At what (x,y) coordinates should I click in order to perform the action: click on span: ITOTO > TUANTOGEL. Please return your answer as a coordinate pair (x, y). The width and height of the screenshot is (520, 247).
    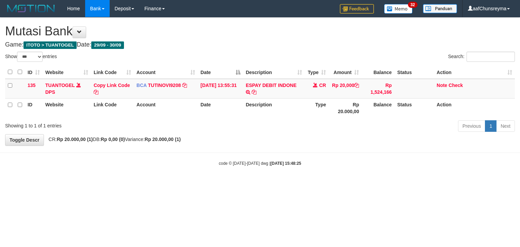
    Looking at the image, I should click on (50, 45).